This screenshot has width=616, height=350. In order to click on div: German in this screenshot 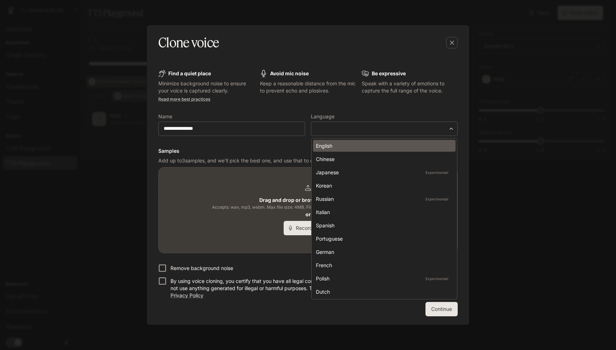, I will do `click(383, 251)`.